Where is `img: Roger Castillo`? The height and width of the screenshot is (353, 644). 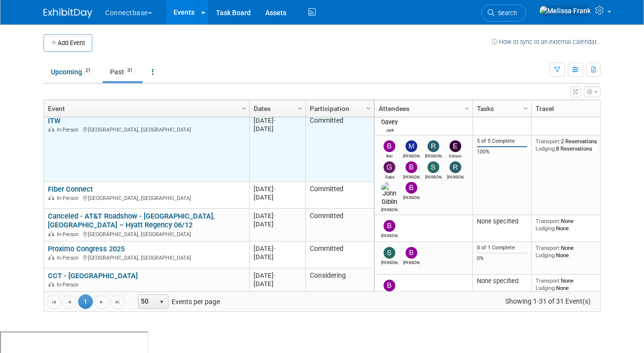
img: Roger Castillo is located at coordinates (456, 167).